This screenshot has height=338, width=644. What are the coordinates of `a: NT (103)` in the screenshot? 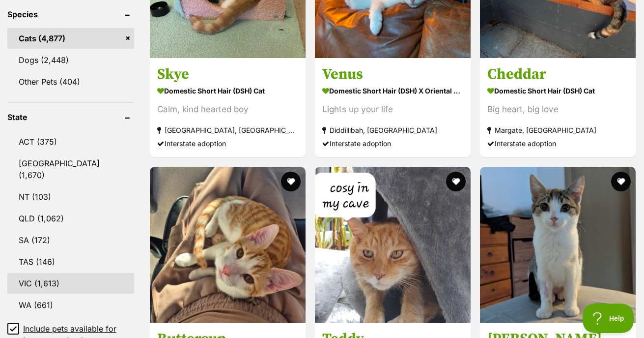 It's located at (71, 197).